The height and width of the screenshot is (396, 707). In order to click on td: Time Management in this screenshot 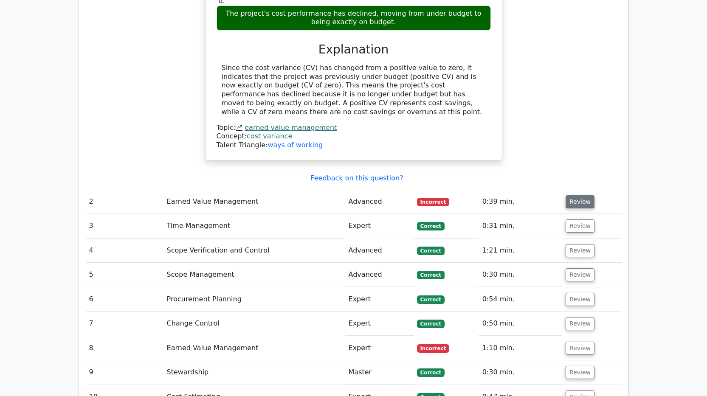, I will do `click(254, 226)`.